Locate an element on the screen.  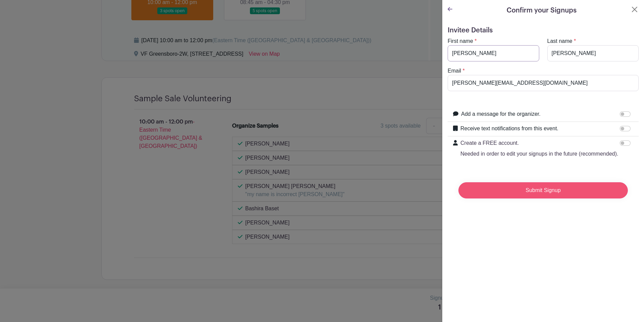
label: Email is located at coordinates (454, 71).